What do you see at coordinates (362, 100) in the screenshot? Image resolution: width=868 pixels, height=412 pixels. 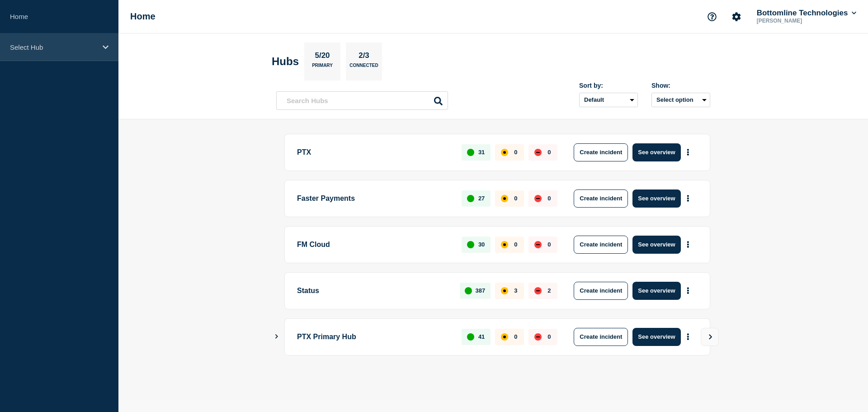 I see `input: Search Hubs` at bounding box center [362, 100].